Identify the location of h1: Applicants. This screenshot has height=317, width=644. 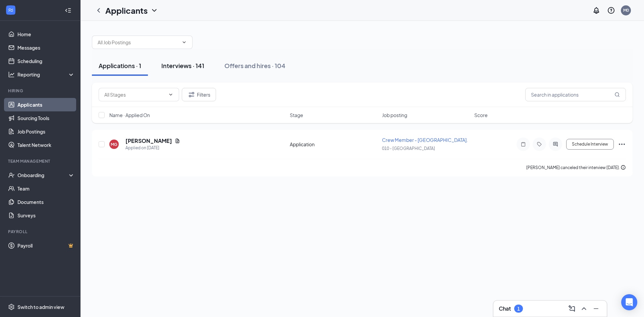
(126, 10).